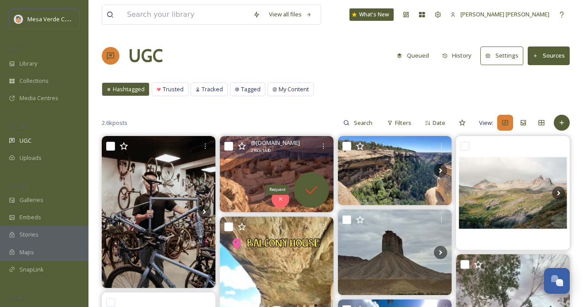  I want to click on a: What's New, so click(372, 15).